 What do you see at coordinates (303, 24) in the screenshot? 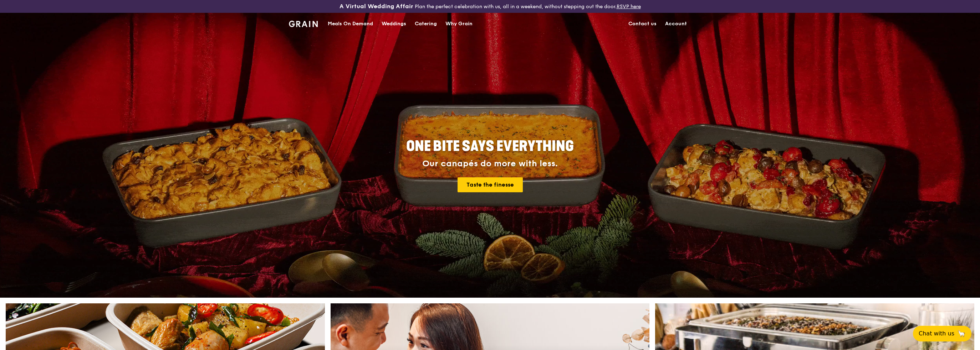
I see `img: Grain` at bounding box center [303, 24].